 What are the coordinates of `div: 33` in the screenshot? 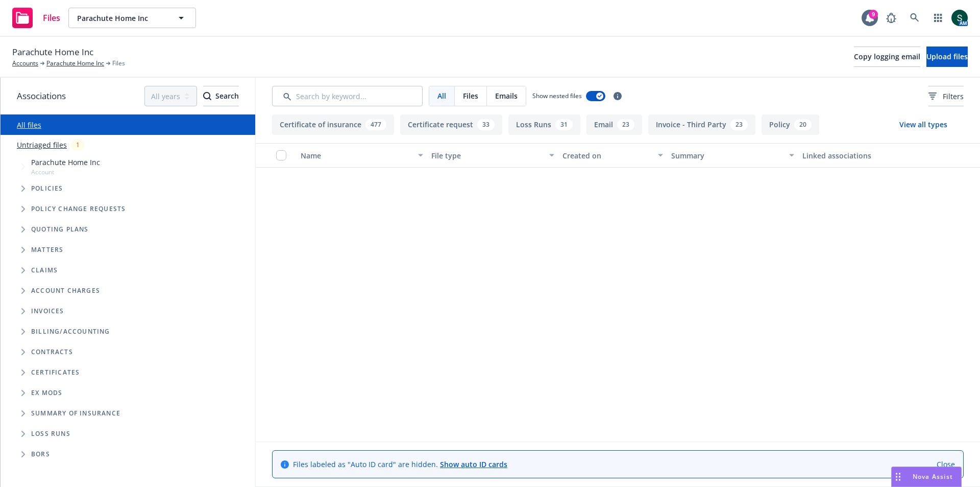 It's located at (486, 125).